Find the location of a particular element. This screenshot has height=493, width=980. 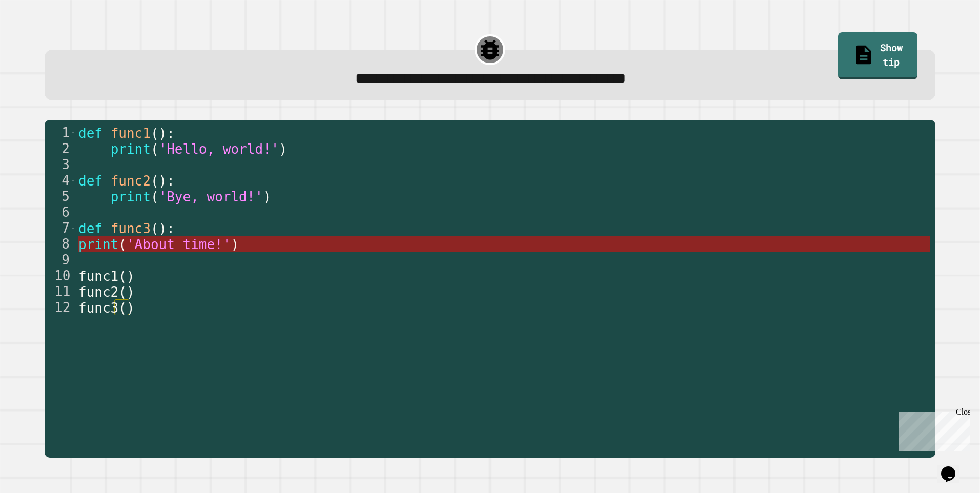

div: 7 is located at coordinates (60, 228).